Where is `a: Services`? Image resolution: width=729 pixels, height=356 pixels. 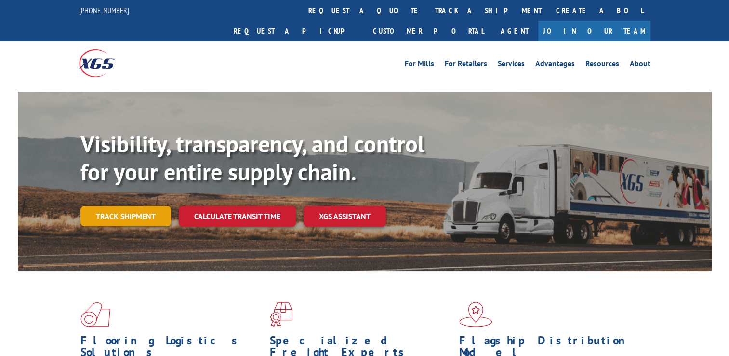 a: Services is located at coordinates (511, 65).